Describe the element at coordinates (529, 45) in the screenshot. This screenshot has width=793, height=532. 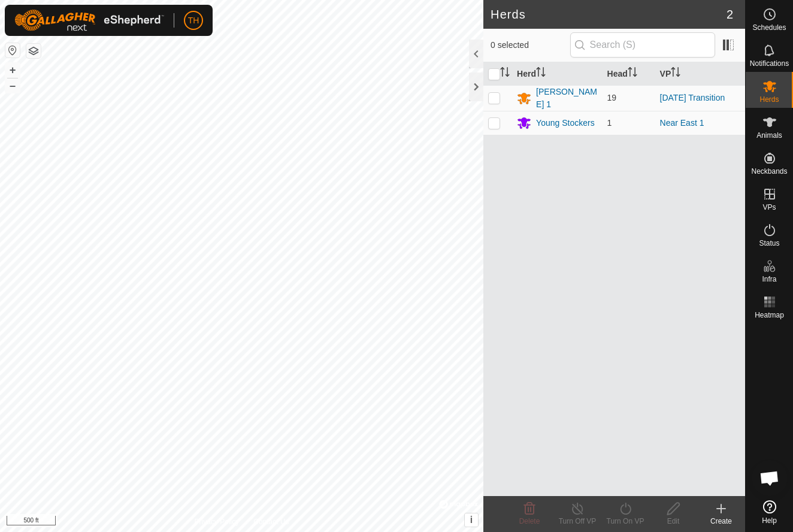
I see `span: 0 selected` at that location.